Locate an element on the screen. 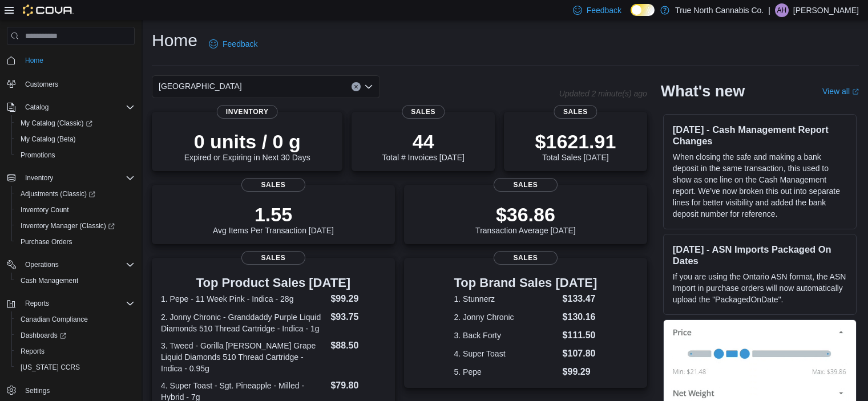  p: When closing the safe and making a bank deposit in the same transaction, this used to show as one... is located at coordinates (760, 185).